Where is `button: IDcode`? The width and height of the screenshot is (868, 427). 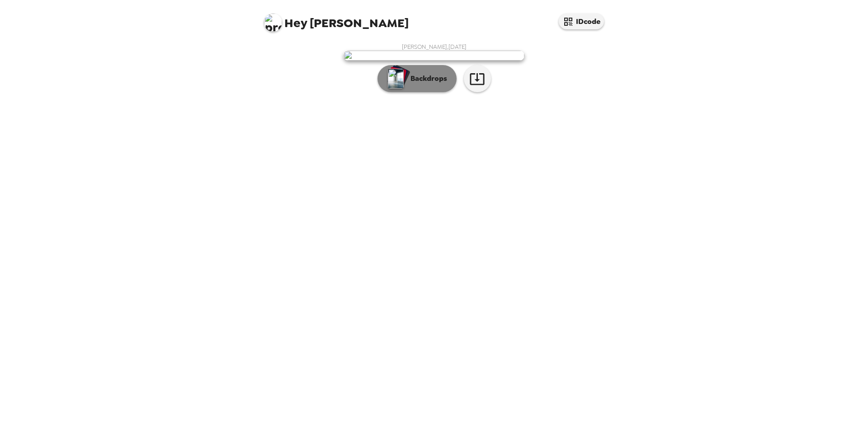
button: IDcode is located at coordinates (581, 21).